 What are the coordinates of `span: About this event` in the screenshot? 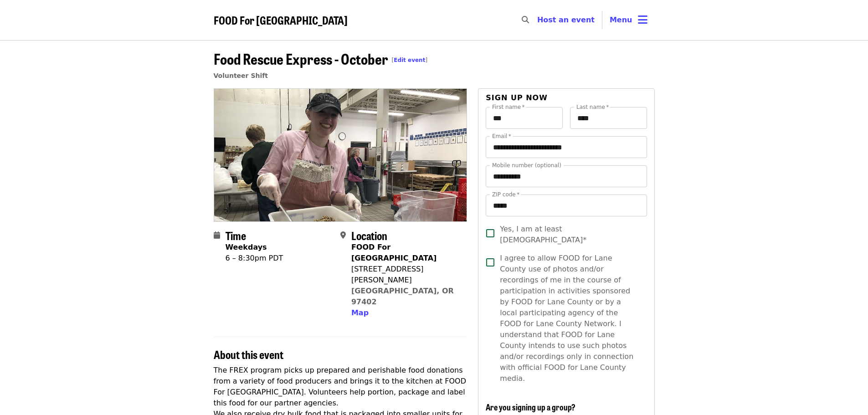 It's located at (248, 354).